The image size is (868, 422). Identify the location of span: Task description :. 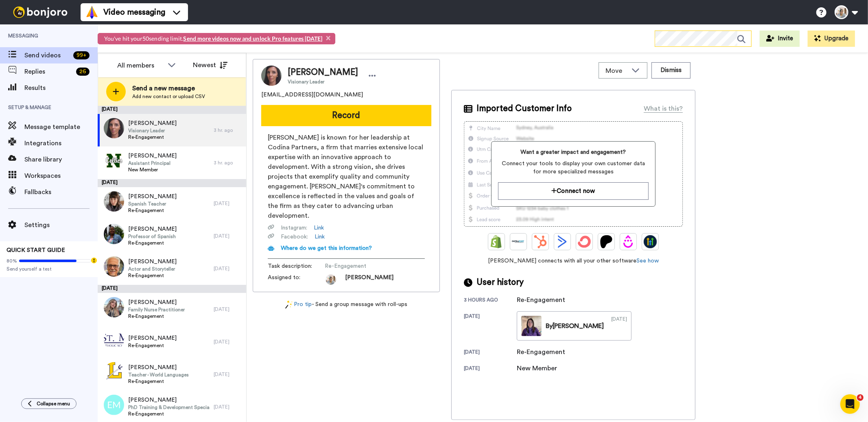
(296, 266).